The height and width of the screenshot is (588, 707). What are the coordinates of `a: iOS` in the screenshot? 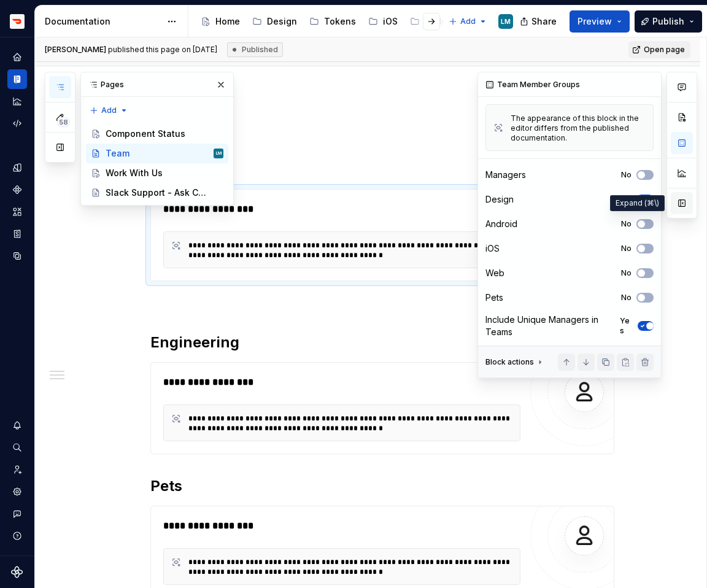 It's located at (383, 21).